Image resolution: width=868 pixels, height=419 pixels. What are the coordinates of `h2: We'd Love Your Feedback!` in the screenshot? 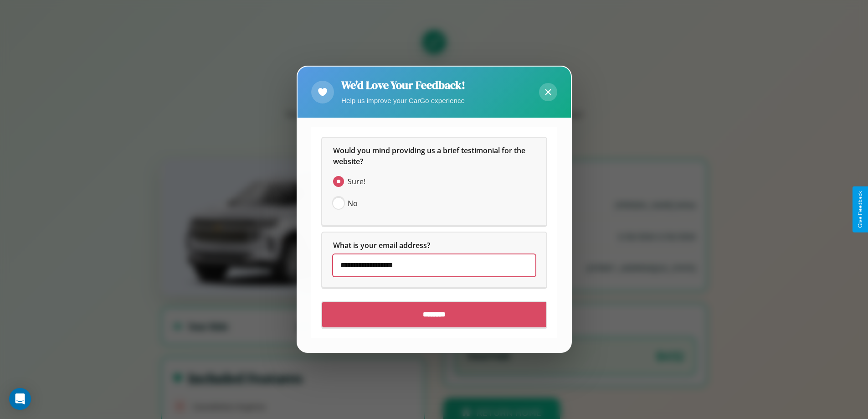 It's located at (403, 85).